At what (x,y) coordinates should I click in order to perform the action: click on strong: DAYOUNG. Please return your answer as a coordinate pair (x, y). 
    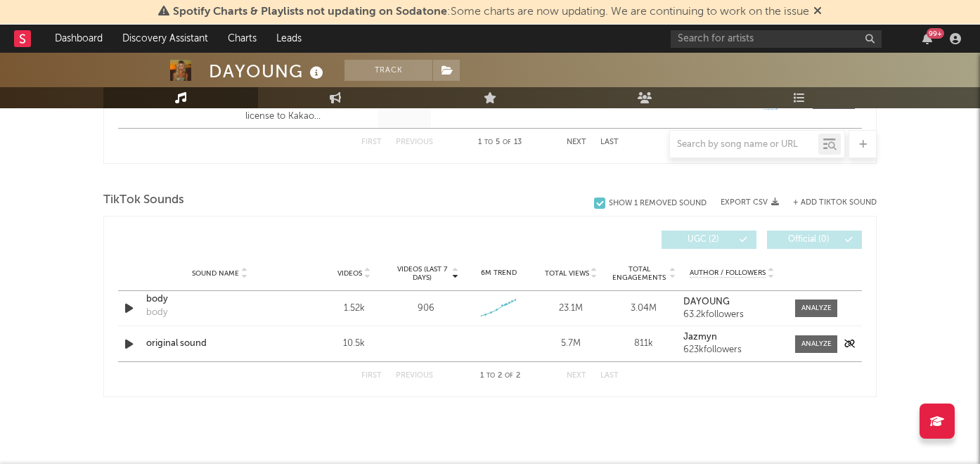
    Looking at the image, I should click on (706, 302).